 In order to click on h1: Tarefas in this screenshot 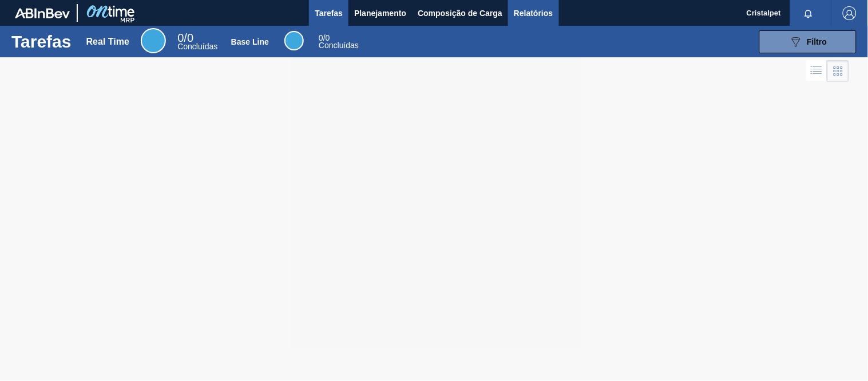, I will do `click(41, 41)`.